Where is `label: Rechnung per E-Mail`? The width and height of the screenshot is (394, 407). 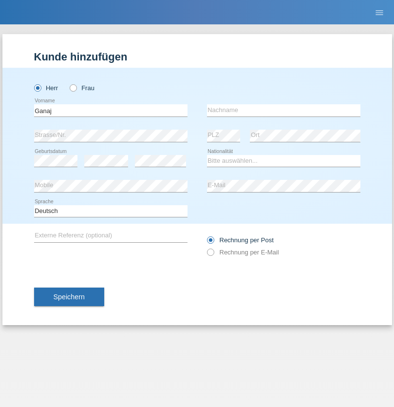
label: Rechnung per E-Mail is located at coordinates (243, 252).